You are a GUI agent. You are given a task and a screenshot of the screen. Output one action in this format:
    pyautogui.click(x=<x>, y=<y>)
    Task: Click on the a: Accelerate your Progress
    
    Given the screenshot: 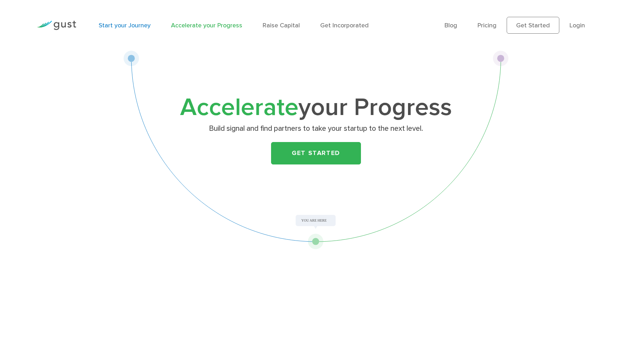 What is the action you would take?
    pyautogui.click(x=207, y=25)
    